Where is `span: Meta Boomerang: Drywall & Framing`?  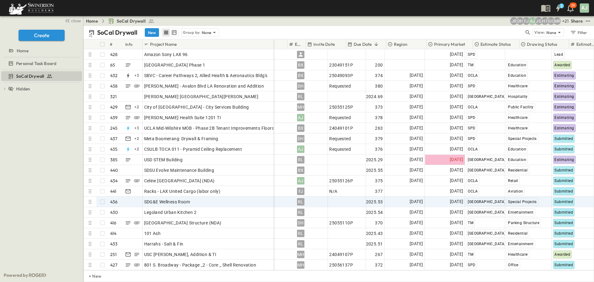 span: Meta Boomerang: Drywall & Framing is located at coordinates (181, 139).